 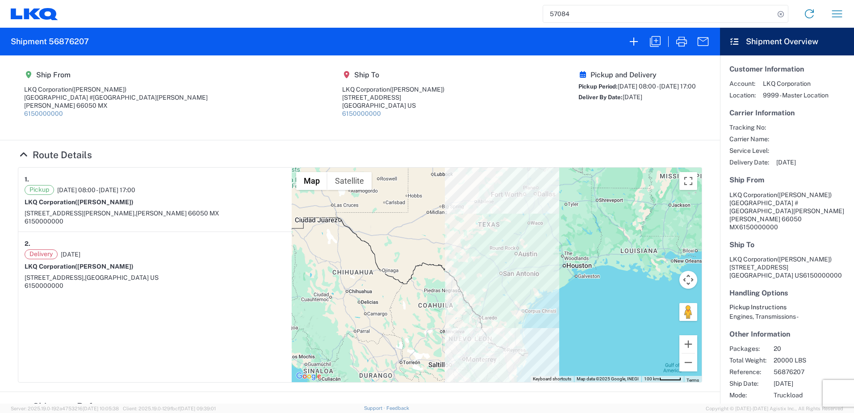 I want to click on button: Keyboard shortcuts, so click(x=552, y=379).